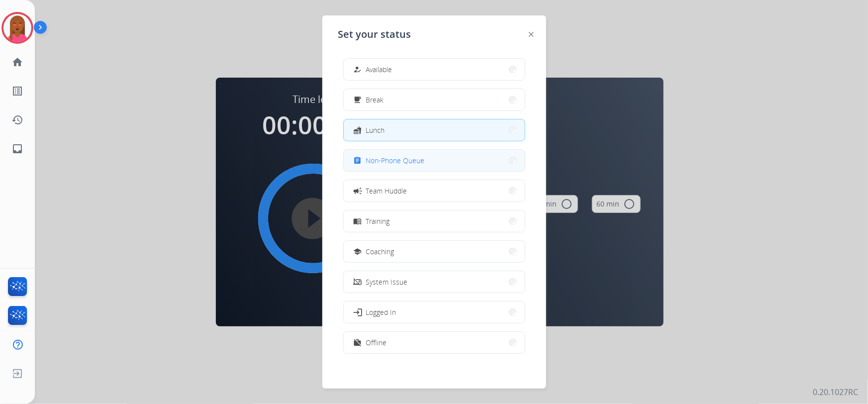  Describe the element at coordinates (357, 312) in the screenshot. I see `mat-icon: login` at that location.